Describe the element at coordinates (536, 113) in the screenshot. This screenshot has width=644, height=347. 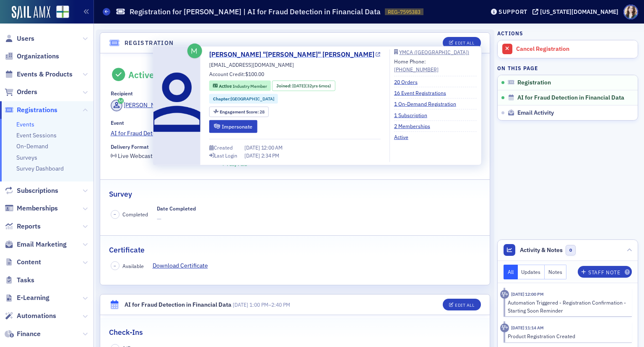
I see `span: Email Activity` at that location.